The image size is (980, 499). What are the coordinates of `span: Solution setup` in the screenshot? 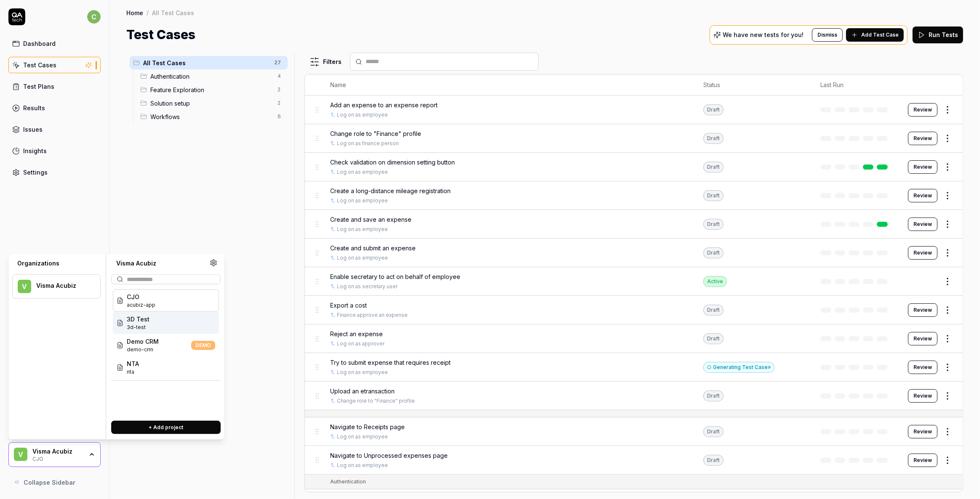 It's located at (211, 103).